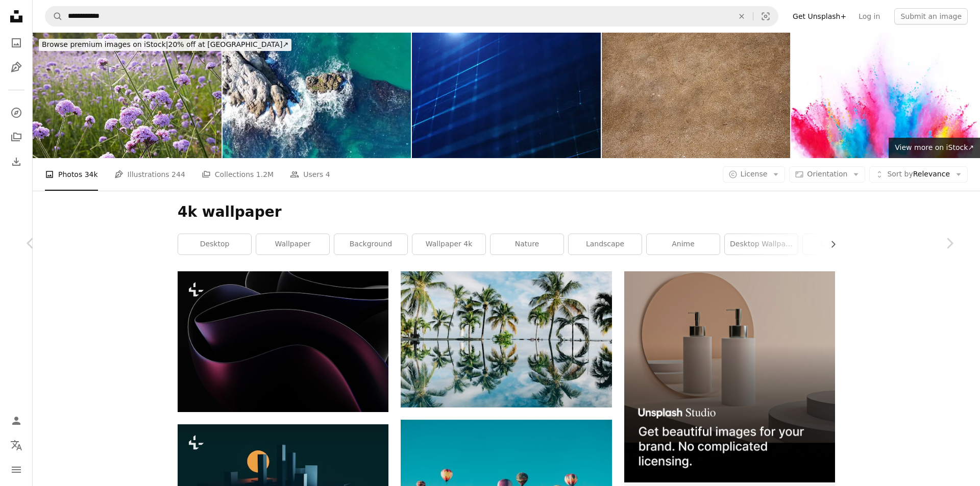  I want to click on span: 244, so click(178, 175).